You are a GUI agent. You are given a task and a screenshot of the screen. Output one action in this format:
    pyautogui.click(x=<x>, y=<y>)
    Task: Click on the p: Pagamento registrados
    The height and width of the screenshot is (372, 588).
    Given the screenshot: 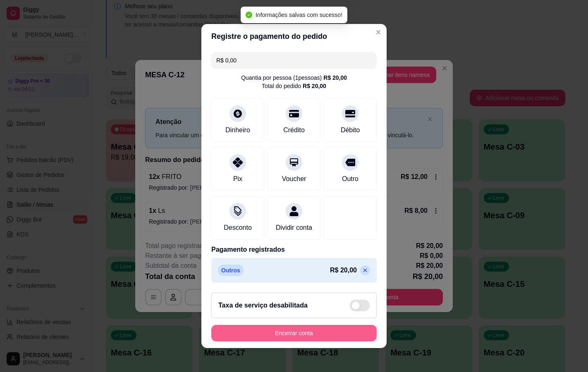 What is the action you would take?
    pyautogui.click(x=294, y=249)
    